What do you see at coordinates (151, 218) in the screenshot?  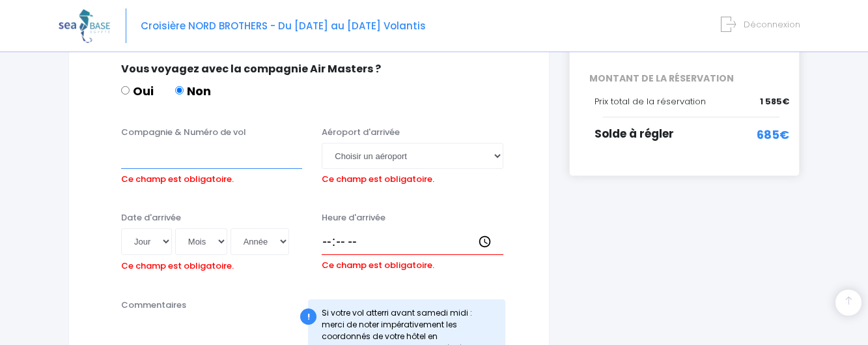 I see `label: Date d'arrivée` at bounding box center [151, 218].